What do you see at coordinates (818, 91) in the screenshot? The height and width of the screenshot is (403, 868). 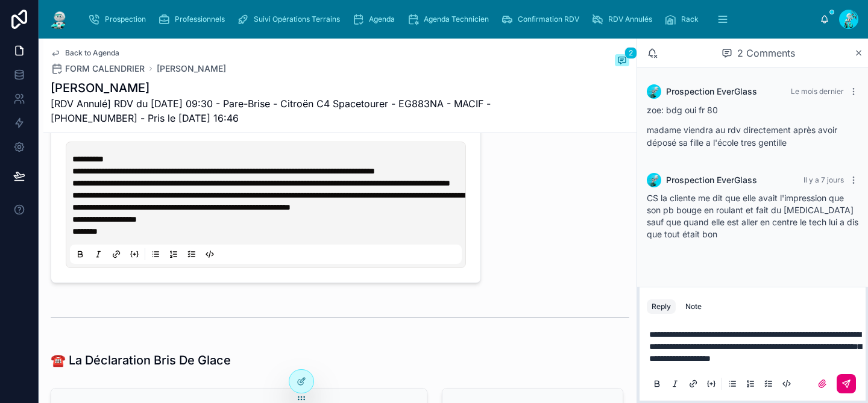 I see `span: Le mois dernier` at bounding box center [818, 91].